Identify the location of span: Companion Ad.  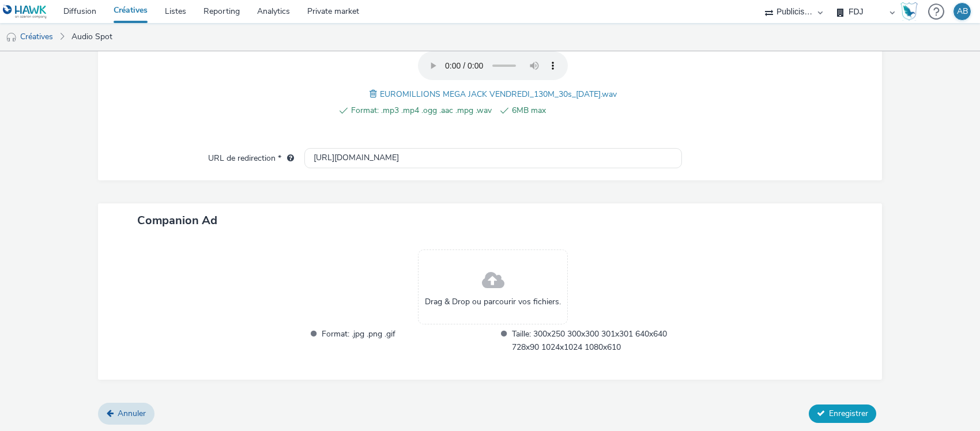
(177, 220).